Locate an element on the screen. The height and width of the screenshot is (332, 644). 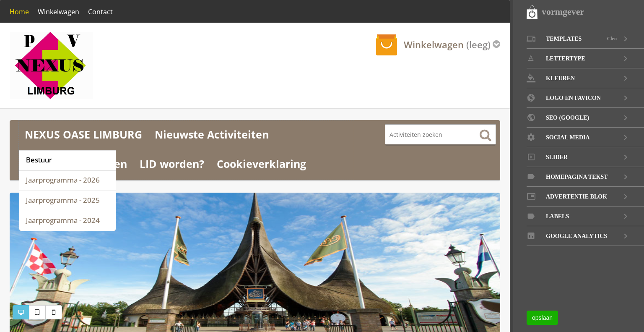
span: Cleo is located at coordinates (612, 39).